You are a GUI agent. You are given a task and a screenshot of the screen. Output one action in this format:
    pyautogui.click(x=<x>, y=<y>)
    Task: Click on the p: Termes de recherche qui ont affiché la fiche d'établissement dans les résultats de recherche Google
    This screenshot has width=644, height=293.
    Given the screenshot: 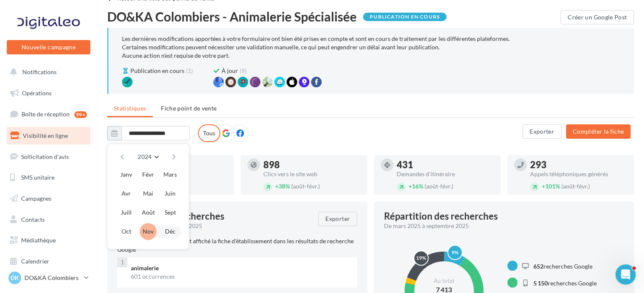 What is the action you would take?
    pyautogui.click(x=238, y=246)
    